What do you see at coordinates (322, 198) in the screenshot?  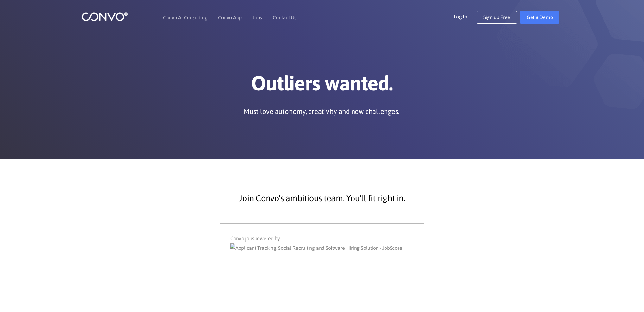 I see `p: Join Convo's ambitious team. You'll fit right in.` at bounding box center [322, 198].